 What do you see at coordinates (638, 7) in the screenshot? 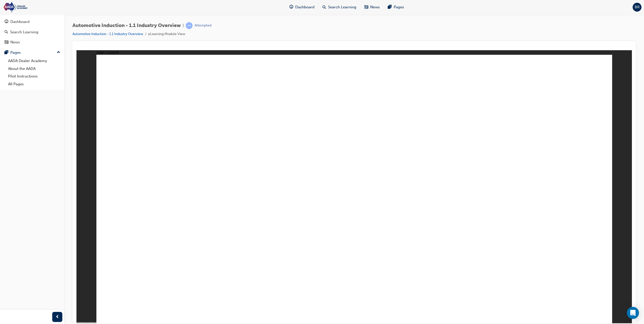
I see `span: BR` at bounding box center [638, 7].